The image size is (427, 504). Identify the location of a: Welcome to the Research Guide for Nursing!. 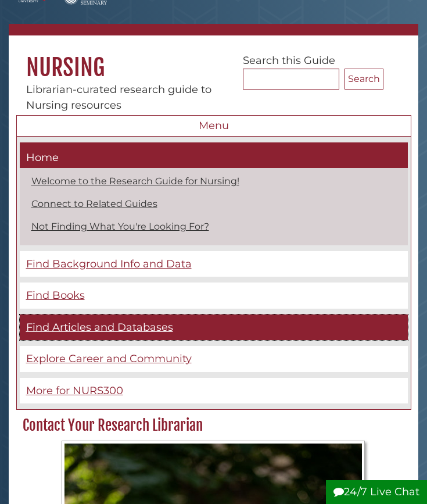
(135, 181).